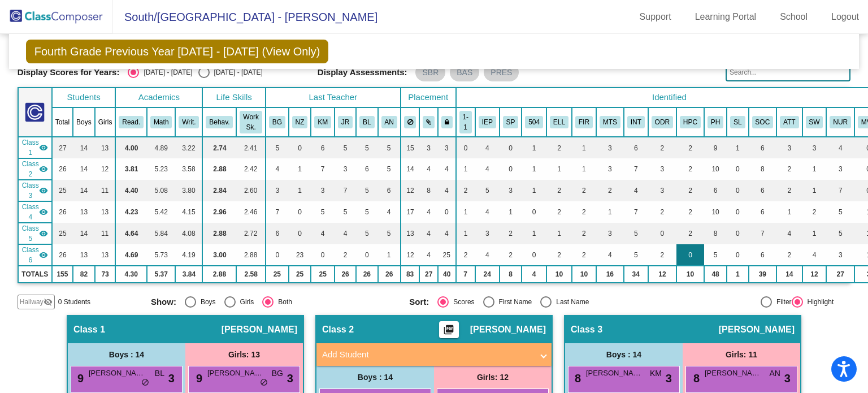 The image size is (868, 393). What do you see at coordinates (219, 122) in the screenshot?
I see `button: Behav.` at bounding box center [219, 122].